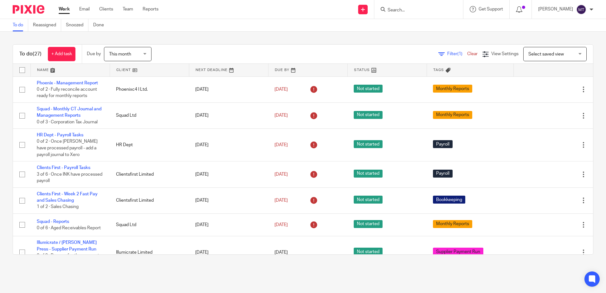 The width and height of the screenshot is (606, 293). I want to click on a: Squad - Monthly CT Journal and Management Reports, so click(69, 112).